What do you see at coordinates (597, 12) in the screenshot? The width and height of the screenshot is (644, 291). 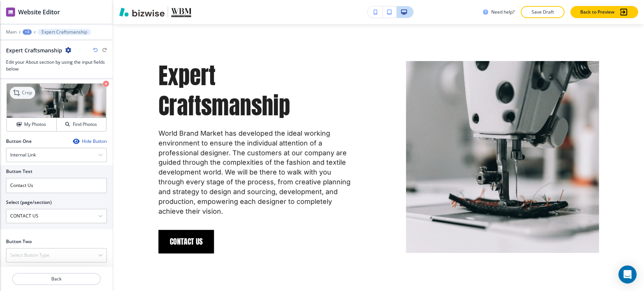 I see `p: Back to Preview` at bounding box center [597, 12].